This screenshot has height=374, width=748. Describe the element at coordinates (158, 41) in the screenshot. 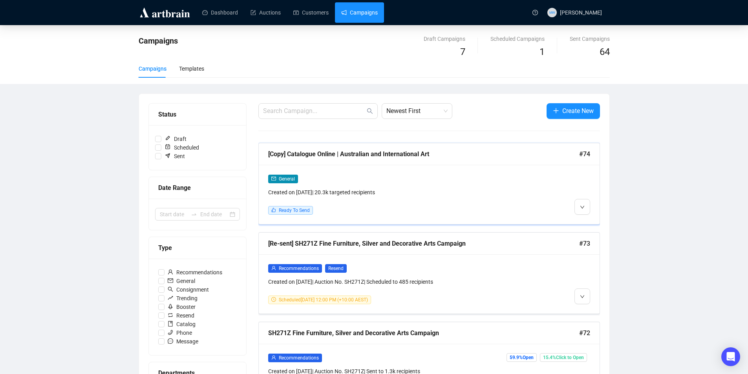

I see `span: Campaigns` at that location.